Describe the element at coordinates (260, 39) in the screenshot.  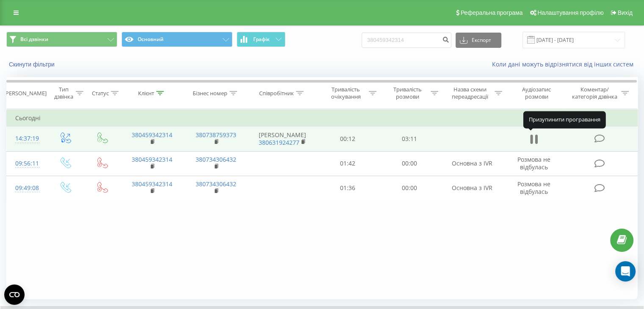
I see `button: Графік` at that location.